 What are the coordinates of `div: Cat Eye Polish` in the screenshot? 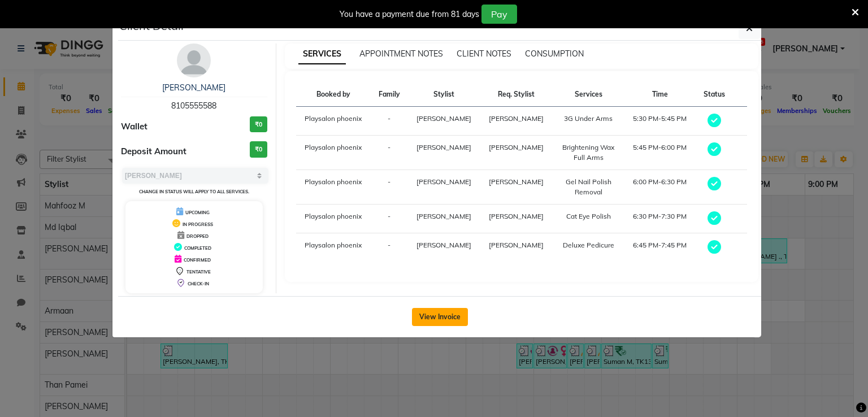 It's located at (588, 216).